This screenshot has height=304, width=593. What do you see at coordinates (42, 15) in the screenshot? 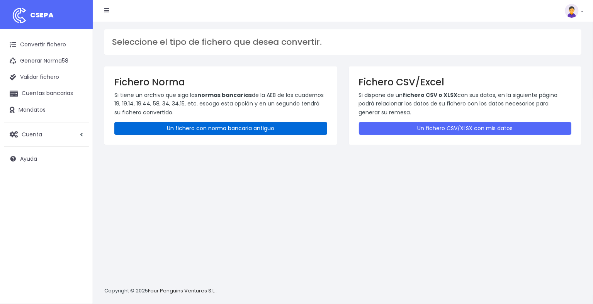
I see `span: CSEPA` at bounding box center [42, 15].